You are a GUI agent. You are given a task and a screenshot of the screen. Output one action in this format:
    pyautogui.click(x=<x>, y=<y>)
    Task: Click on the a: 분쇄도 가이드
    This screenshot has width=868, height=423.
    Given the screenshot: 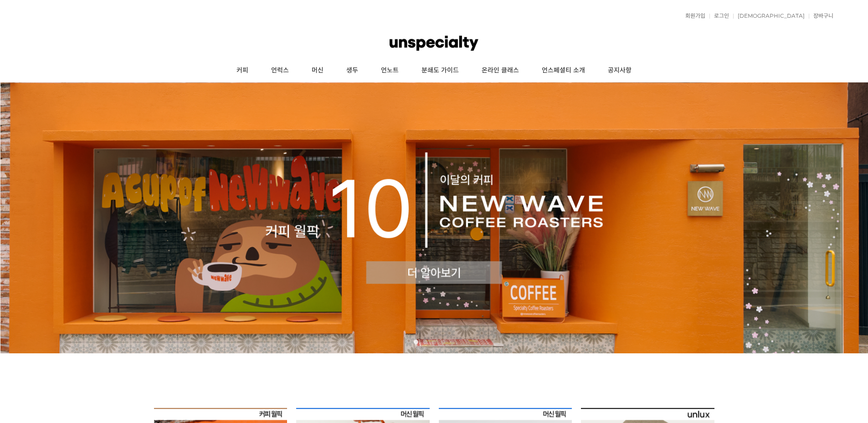 What is the action you would take?
    pyautogui.click(x=440, y=70)
    